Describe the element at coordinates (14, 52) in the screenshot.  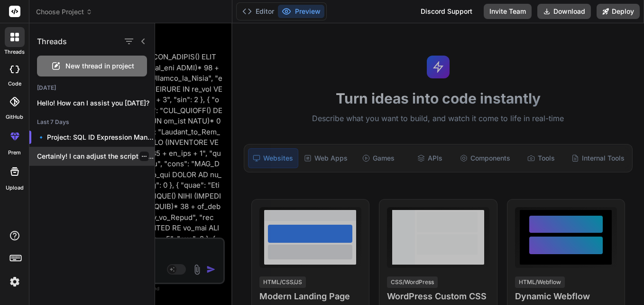
I see `label: threads` at that location.